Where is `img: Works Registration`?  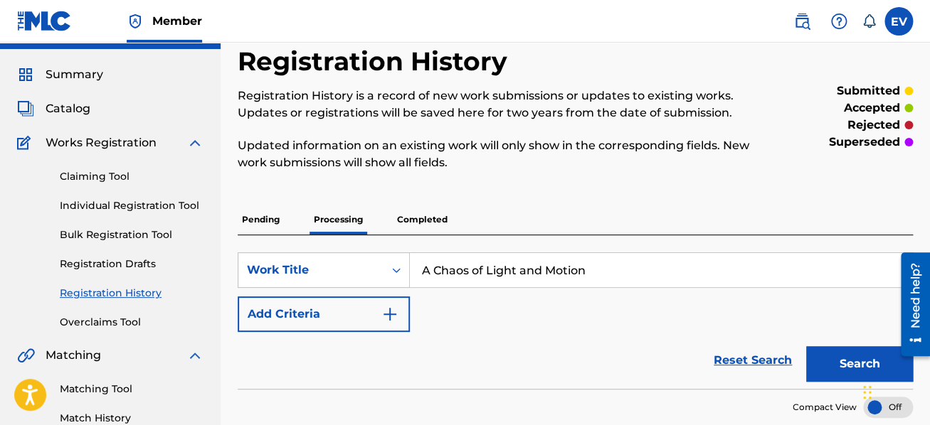
img: Works Registration is located at coordinates (26, 143).